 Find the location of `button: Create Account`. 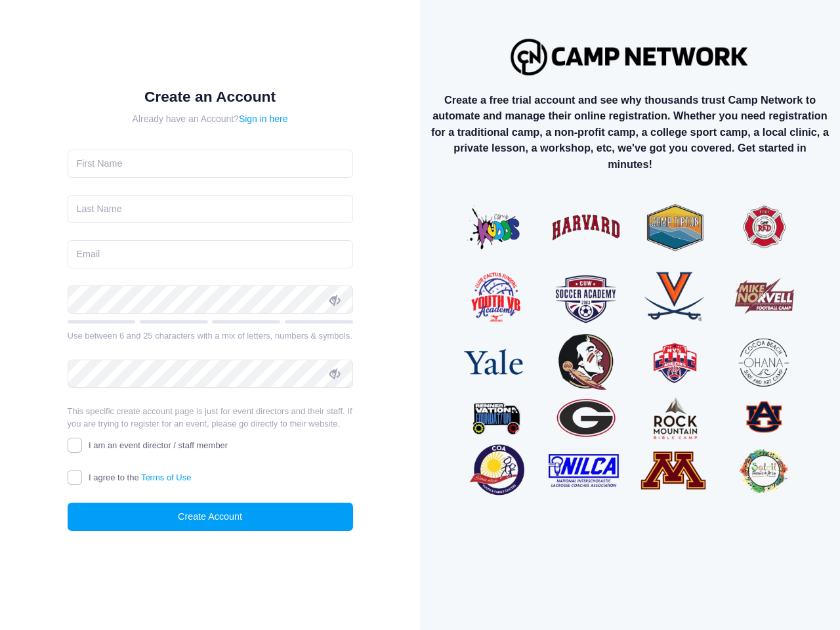

button: Create Account is located at coordinates (210, 516).